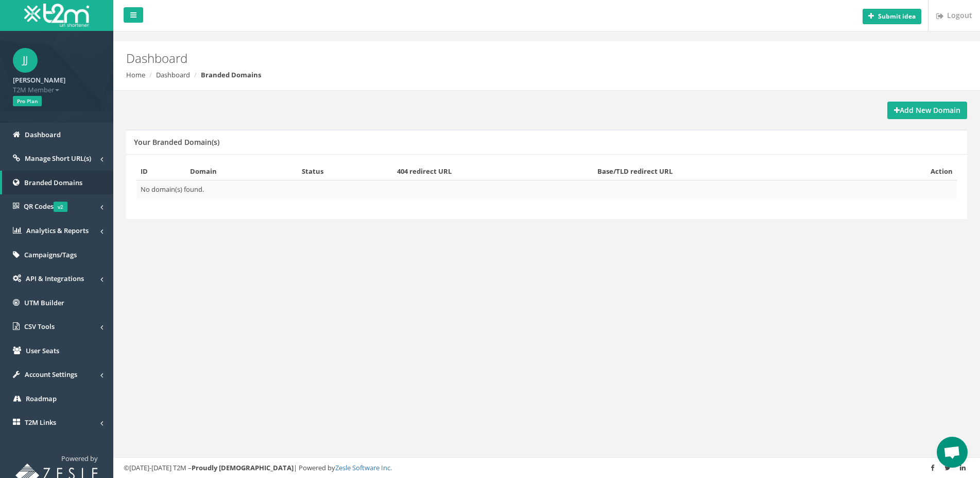 This screenshot has width=980, height=478. What do you see at coordinates (51, 255) in the screenshot?
I see `span: Campaigns/Tags` at bounding box center [51, 255].